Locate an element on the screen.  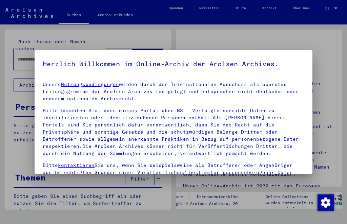
p: Bitte Sie uns, wenn Sie beispielsweise als Betroffener oder Angehöriger aus berechtigten Gründen ... is located at coordinates (173, 172).